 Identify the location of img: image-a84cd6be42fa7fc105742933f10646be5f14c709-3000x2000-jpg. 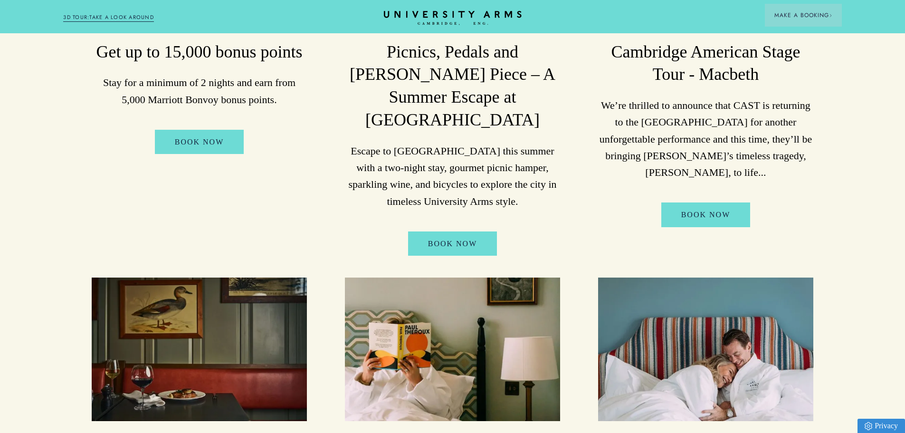
(199, 349).